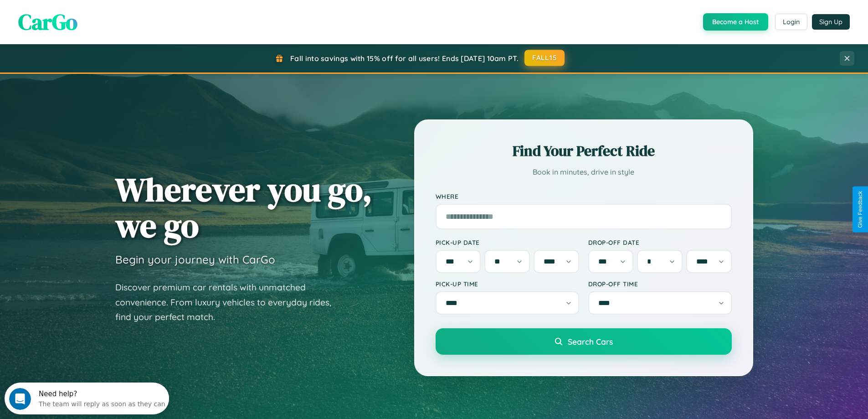 The image size is (868, 419). What do you see at coordinates (195, 259) in the screenshot?
I see `h3: Begin your journey with CarGo` at bounding box center [195, 259].